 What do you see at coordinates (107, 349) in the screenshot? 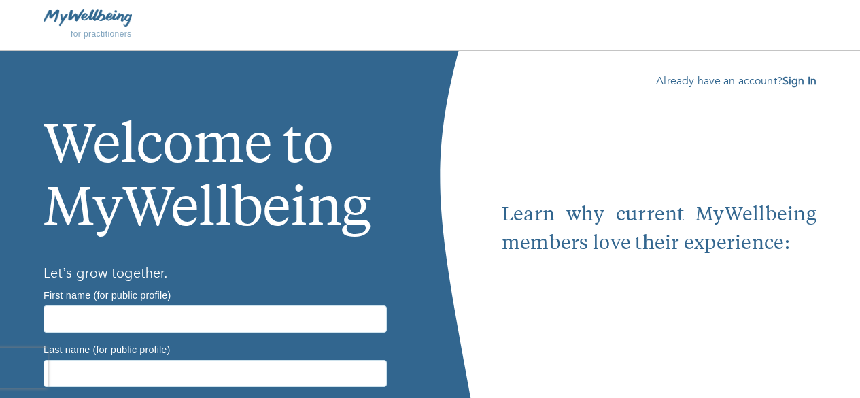
I see `label: Last name (for public profile)` at bounding box center [107, 349].